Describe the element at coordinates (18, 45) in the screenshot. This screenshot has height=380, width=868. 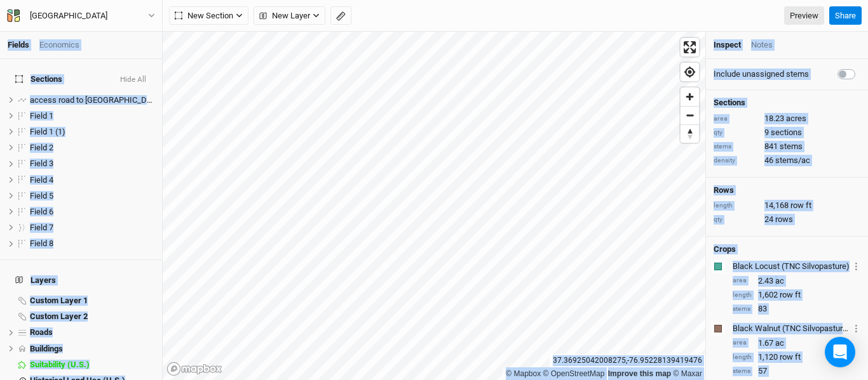
I see `a: Fields` at that location.